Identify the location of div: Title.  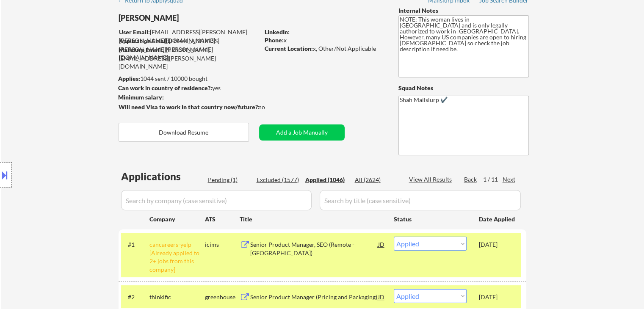
(313, 219).